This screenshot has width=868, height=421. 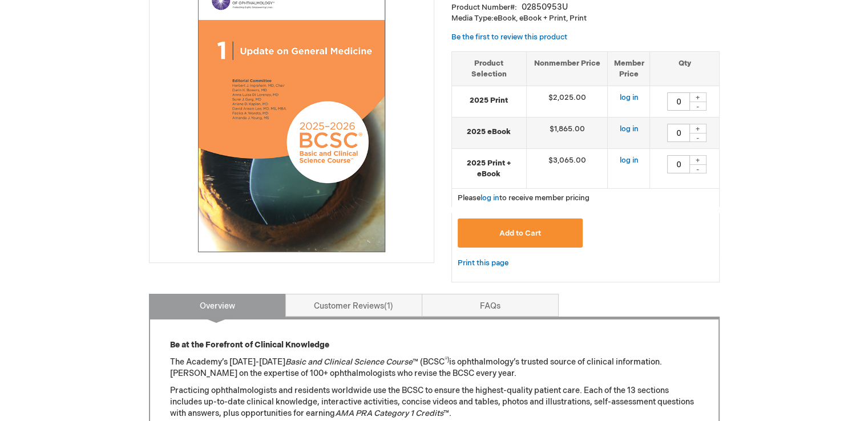 I want to click on p: eBook, eBook + Print, Print, so click(x=586, y=18).